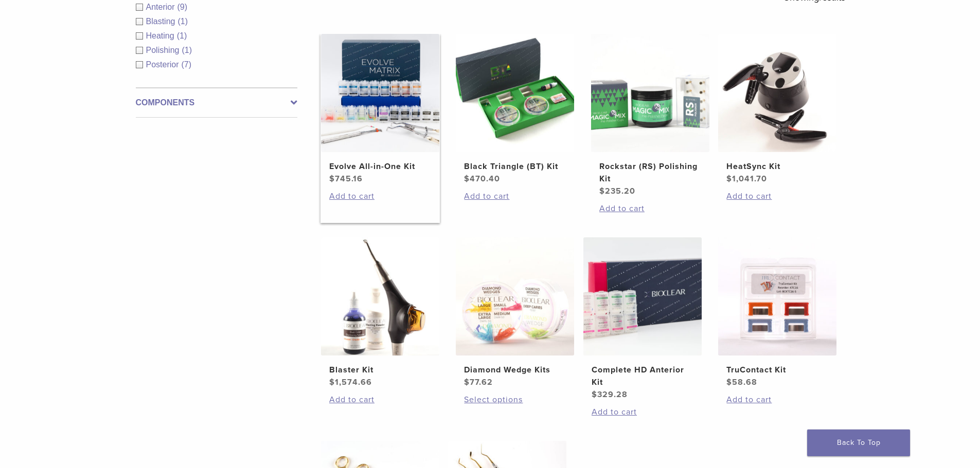 The height and width of the screenshot is (468, 980). I want to click on h2: Blaster Kit, so click(380, 370).